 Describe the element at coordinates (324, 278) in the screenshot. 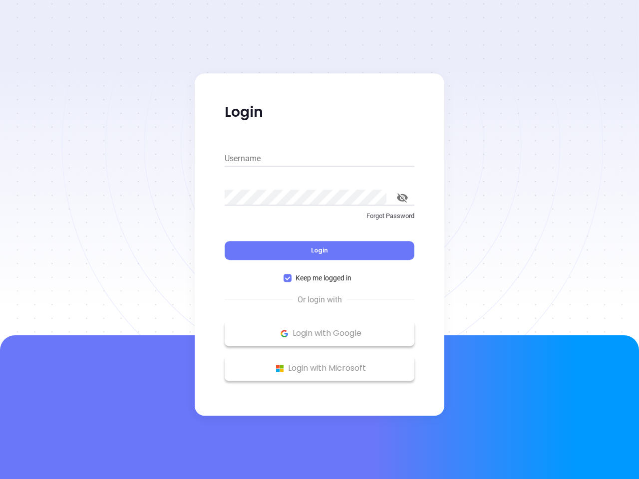

I see `span: Keep me logged in` at that location.